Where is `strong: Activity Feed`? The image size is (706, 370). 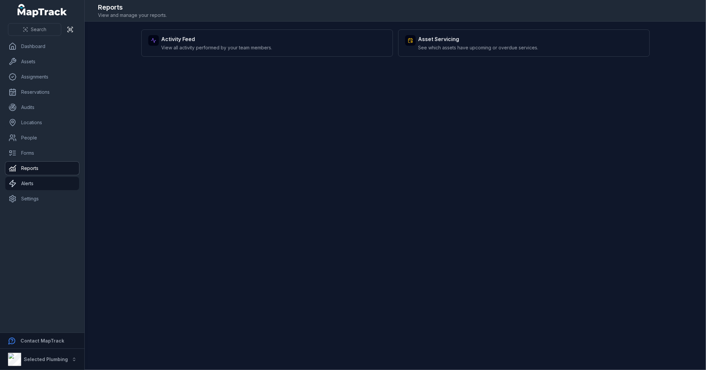 strong: Activity Feed is located at coordinates (217, 39).